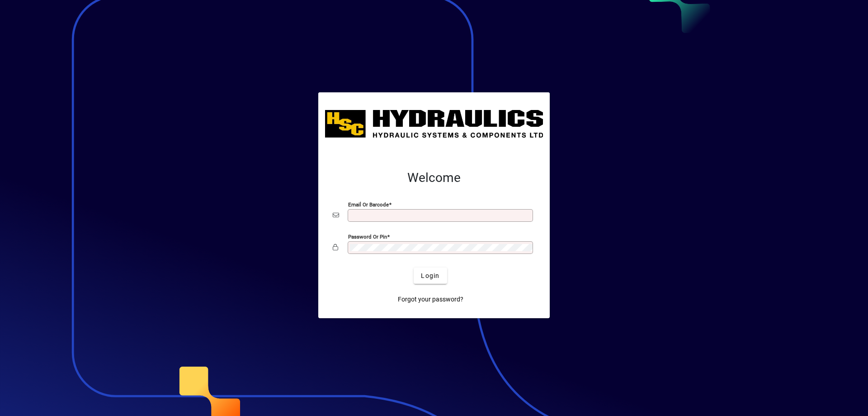  I want to click on h2: Welcome, so click(434, 178).